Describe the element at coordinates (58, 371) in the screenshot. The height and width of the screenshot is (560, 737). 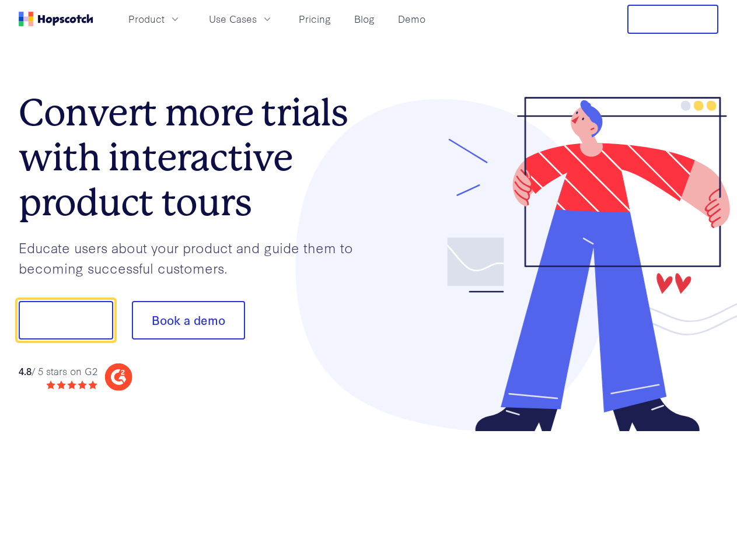
I see `div: / 5 stars on G2` at that location.